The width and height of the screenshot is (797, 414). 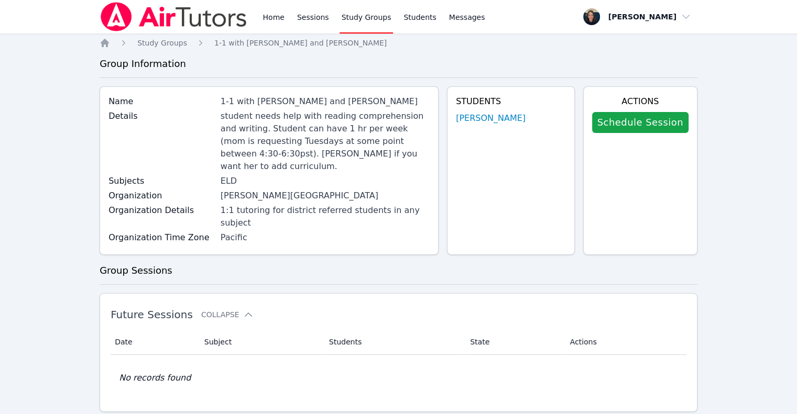 I want to click on th: Subject, so click(x=260, y=342).